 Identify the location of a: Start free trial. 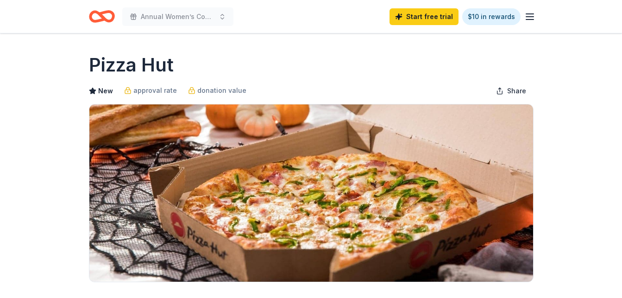
(424, 17).